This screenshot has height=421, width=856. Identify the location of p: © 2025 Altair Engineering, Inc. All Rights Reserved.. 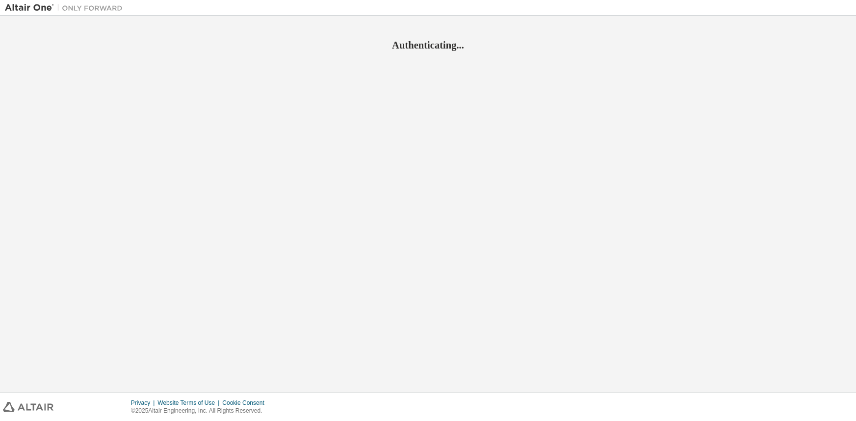
(201, 411).